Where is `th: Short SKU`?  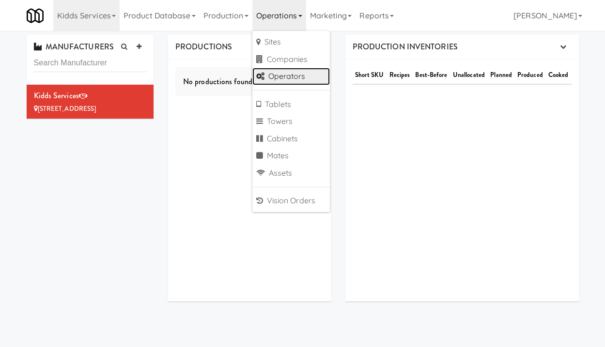 th: Short SKU is located at coordinates (370, 76).